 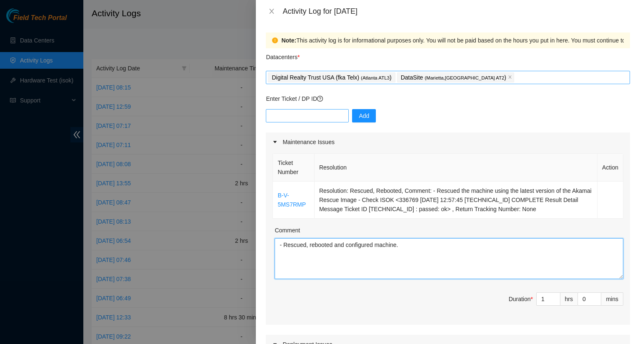 What do you see at coordinates (293, 168) in the screenshot?
I see `th: Ticket Number` at bounding box center [293, 168].